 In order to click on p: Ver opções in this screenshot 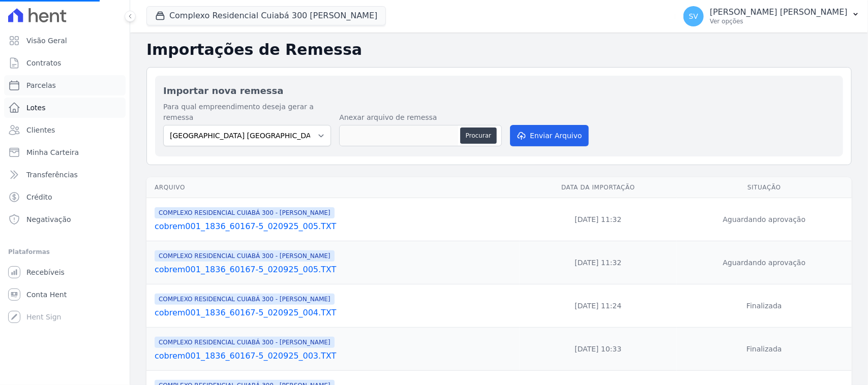, I will do `click(779, 21)`.